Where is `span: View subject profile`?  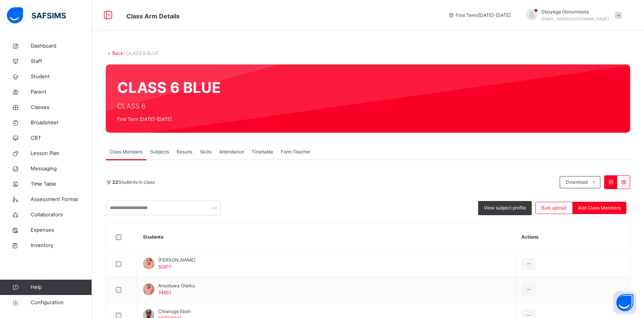 span: View subject profile is located at coordinates (505, 208).